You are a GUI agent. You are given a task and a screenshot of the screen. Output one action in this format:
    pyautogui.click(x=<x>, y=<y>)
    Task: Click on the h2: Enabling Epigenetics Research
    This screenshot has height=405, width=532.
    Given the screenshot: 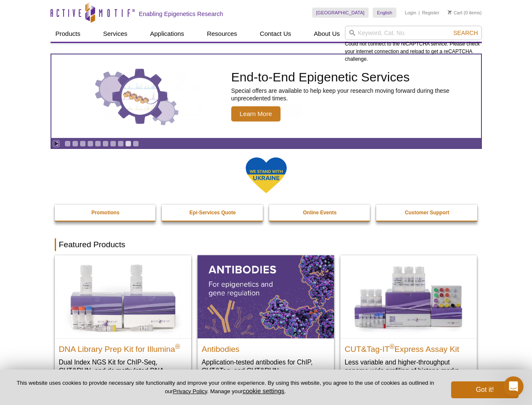 What is the action you would take?
    pyautogui.click(x=181, y=14)
    